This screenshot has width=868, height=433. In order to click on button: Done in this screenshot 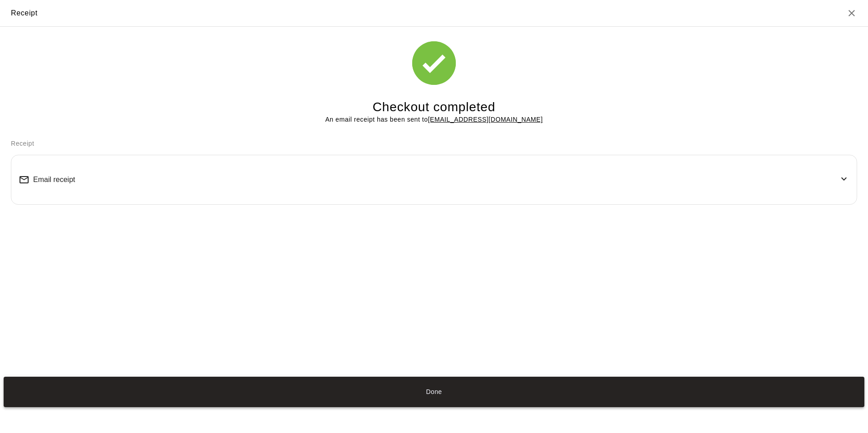, I will do `click(434, 392)`.